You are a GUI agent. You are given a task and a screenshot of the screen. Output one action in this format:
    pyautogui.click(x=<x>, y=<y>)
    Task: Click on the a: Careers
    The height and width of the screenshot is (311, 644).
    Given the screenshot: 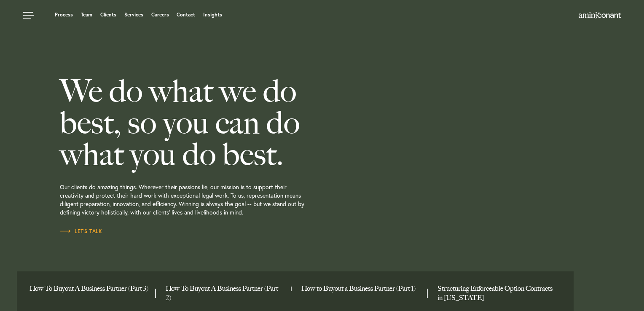 What is the action you would take?
    pyautogui.click(x=160, y=15)
    